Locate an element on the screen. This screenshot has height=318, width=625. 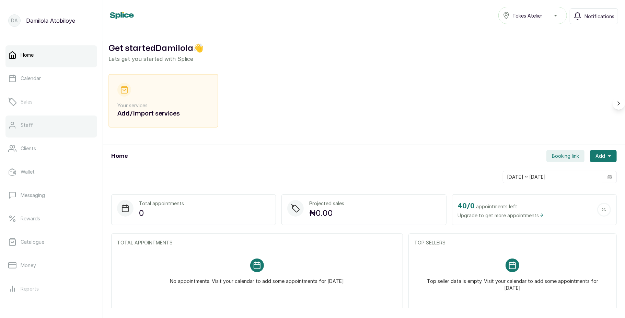
h2: 40 / 0 is located at coordinates (467, 206).